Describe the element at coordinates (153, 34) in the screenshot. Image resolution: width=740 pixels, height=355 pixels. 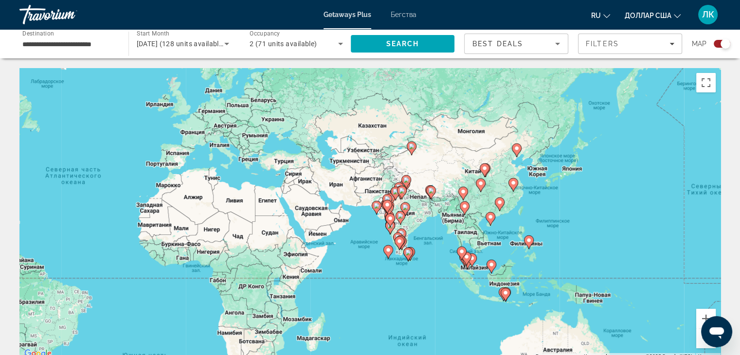
I see `span: Start Month` at that location.